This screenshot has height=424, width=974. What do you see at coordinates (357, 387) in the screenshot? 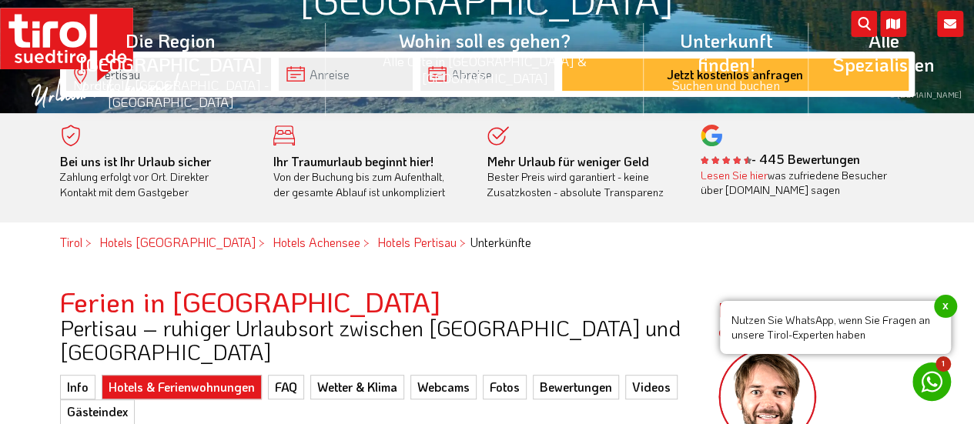
I see `a: Wetter & Klima` at bounding box center [357, 387].